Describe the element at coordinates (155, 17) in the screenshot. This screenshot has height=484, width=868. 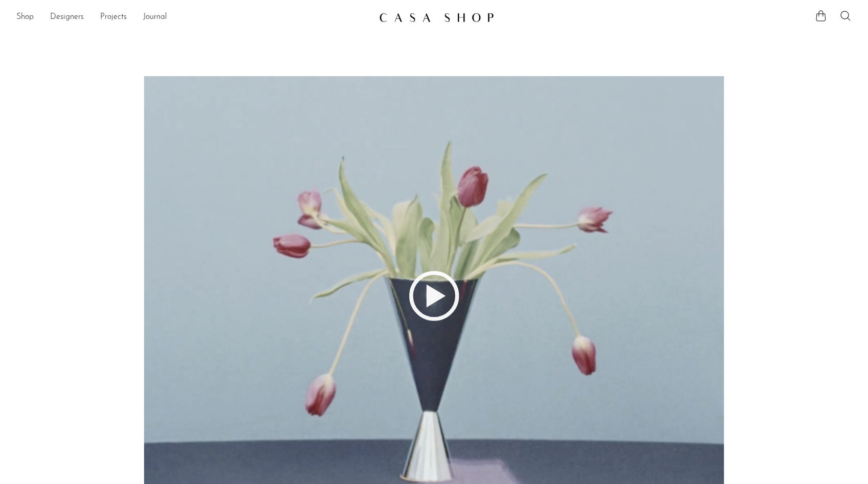
I see `a: Journal` at that location.